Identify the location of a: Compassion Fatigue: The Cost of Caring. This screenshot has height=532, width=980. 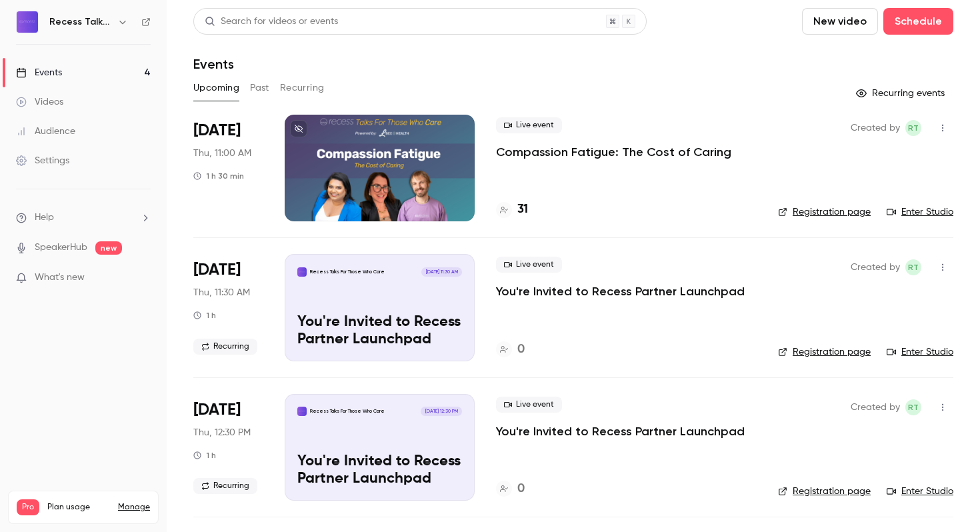
(614, 152).